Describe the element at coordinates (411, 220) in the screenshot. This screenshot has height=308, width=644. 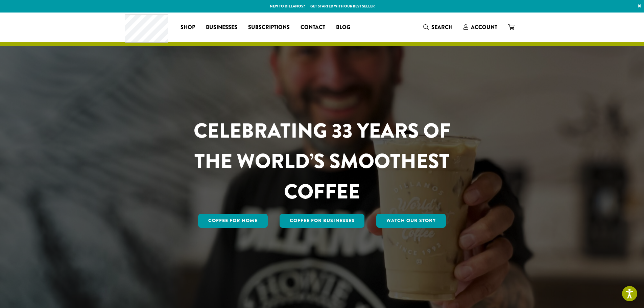
I see `a: Watch Our Story` at that location.